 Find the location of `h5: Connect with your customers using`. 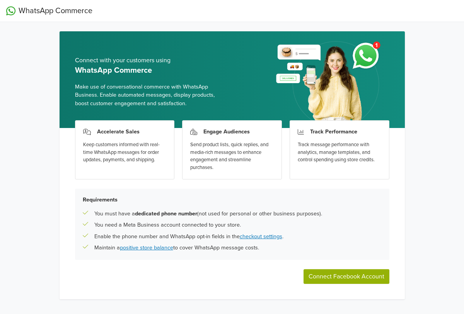

h5: Connect with your customers using is located at coordinates (151, 60).